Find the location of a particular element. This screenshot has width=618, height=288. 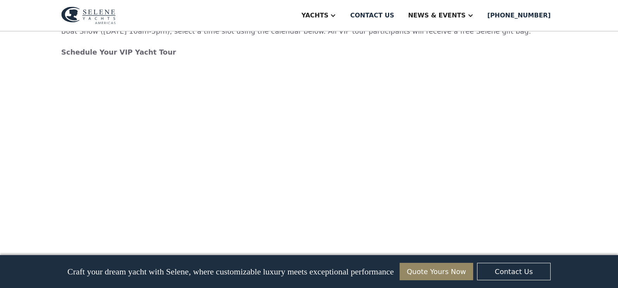

a: Quote Yours Now is located at coordinates (437, 272).